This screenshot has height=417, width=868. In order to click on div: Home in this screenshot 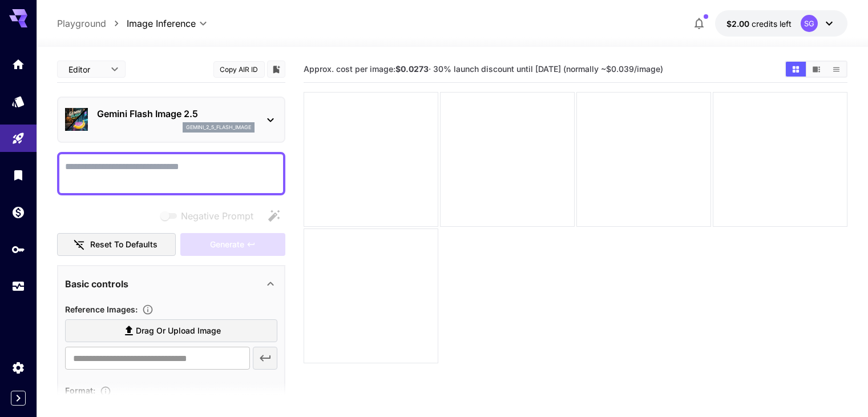, I will do `click(19, 64)`.